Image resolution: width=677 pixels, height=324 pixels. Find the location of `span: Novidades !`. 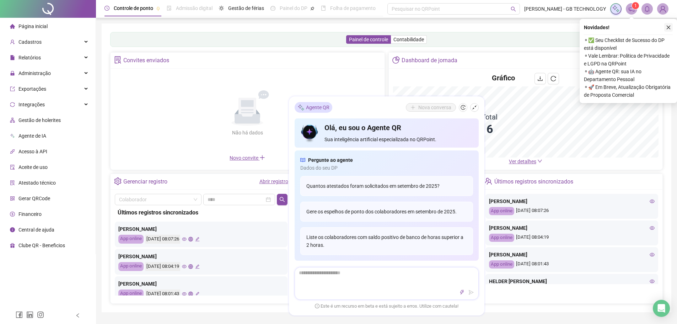

span: Novidades ! is located at coordinates (596, 27).